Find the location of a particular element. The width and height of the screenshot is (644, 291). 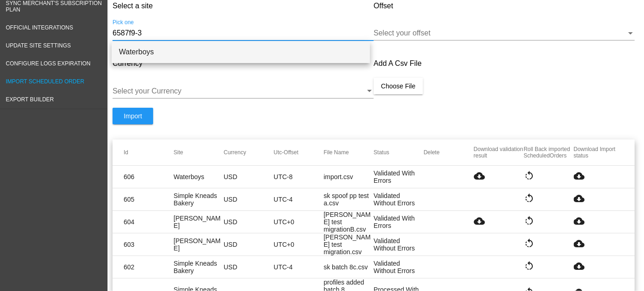

mat-header-cell: Download validation result is located at coordinates (499, 153).